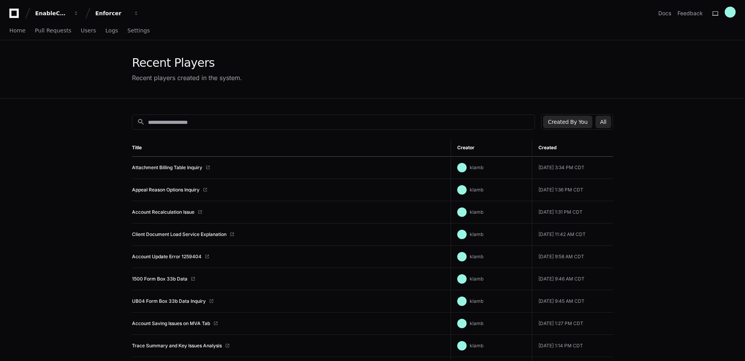 This screenshot has width=745, height=361. I want to click on span: Logs, so click(112, 30).